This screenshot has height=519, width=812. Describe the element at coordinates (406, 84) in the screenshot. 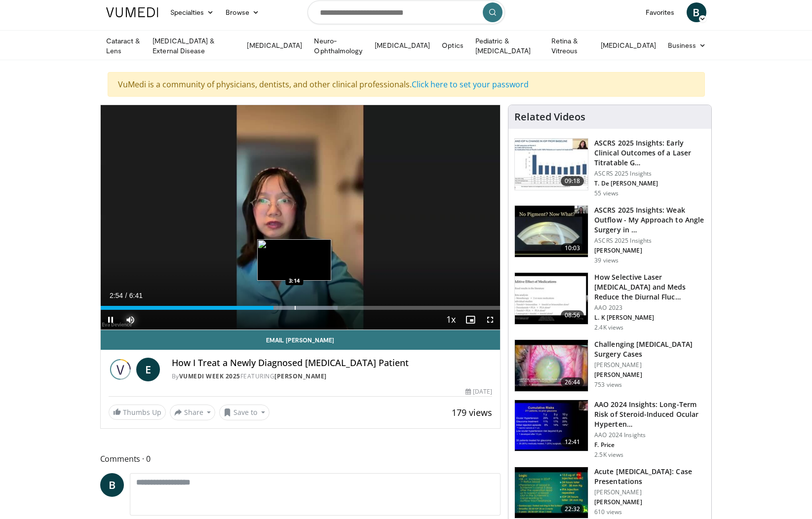

I see `div: VuMedi is a community of physicians, dentists, and other clinical professionals.` at that location.